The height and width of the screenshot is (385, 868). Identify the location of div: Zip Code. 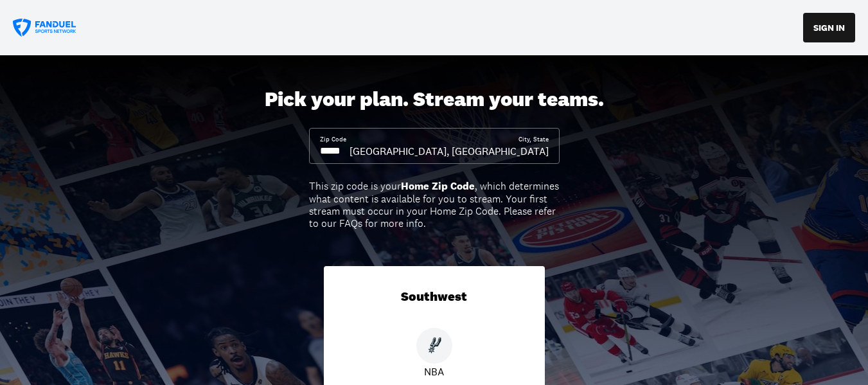
(333, 139).